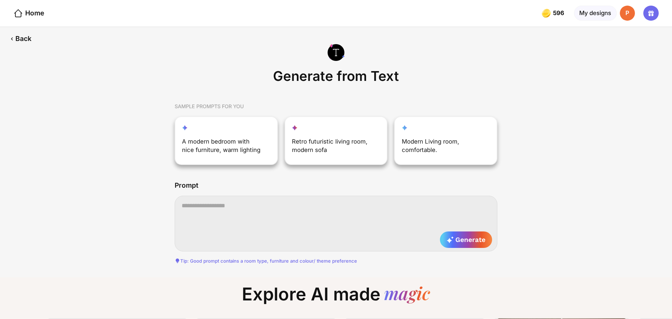 The width and height of the screenshot is (672, 319). Describe the element at coordinates (222, 147) in the screenshot. I see `div: A modern bedroom with nice furniture, warm lighting` at that location.